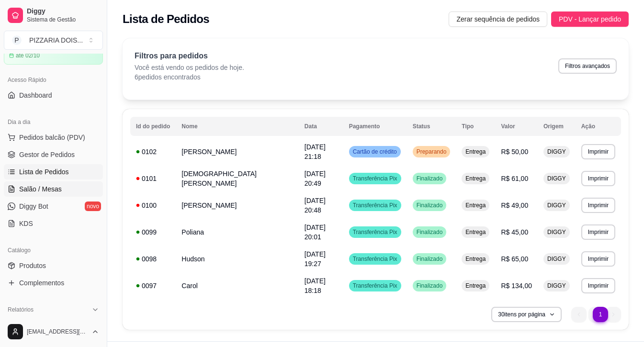  I want to click on button: Select a team, so click(53, 40).